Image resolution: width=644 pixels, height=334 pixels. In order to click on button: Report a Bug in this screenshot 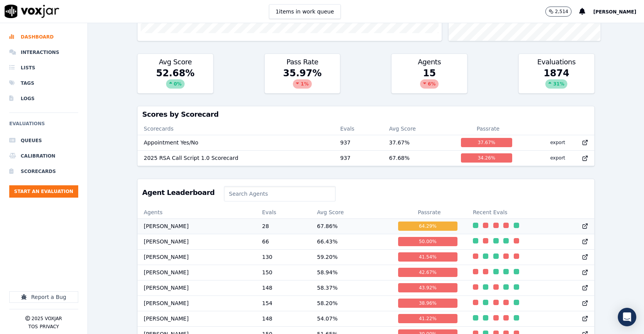, I will do `click(43, 297)`.